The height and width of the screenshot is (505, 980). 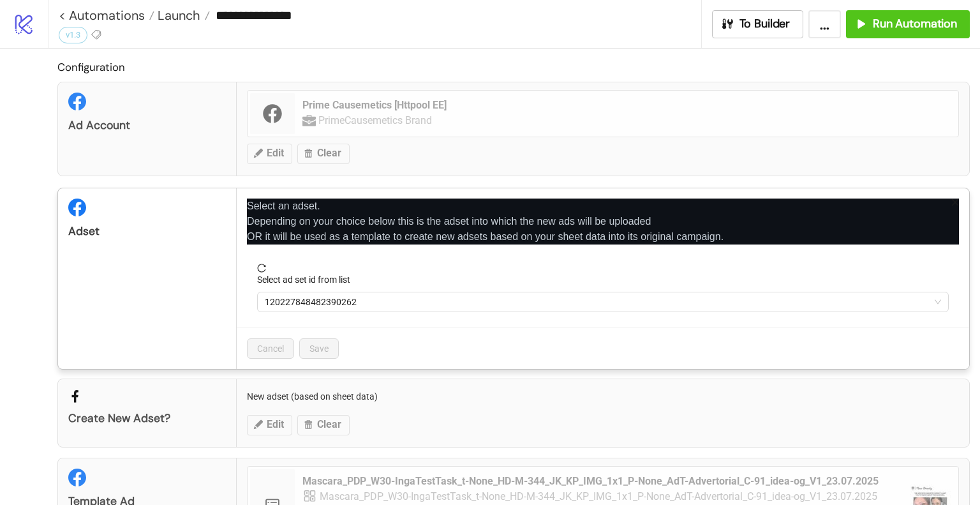 I want to click on button: To Builder, so click(x=758, y=24).